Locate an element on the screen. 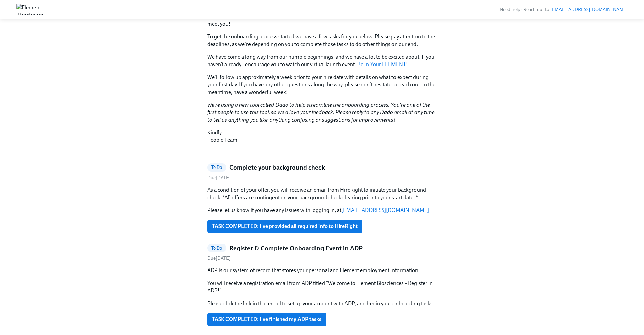 This screenshot has height=335, width=644. p: We'll follow up approximately a week prior to your hire date with details on what to expect durin... is located at coordinates (322, 85).